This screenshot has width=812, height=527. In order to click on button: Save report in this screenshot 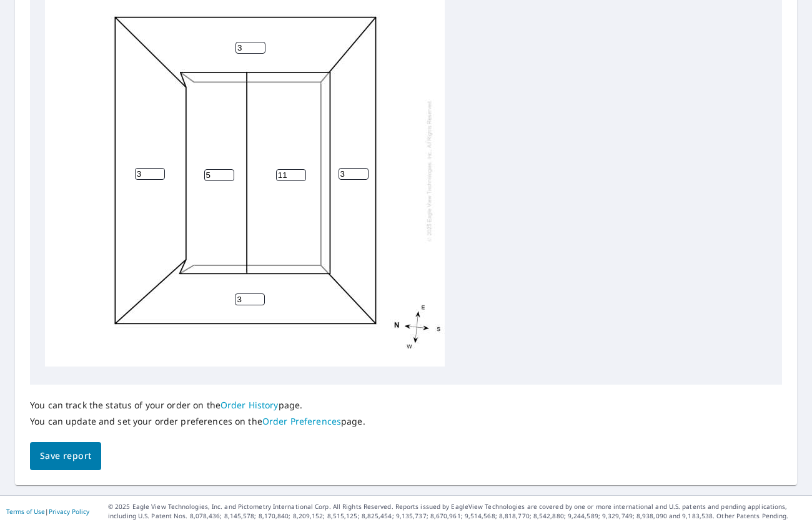, I will do `click(65, 456)`.